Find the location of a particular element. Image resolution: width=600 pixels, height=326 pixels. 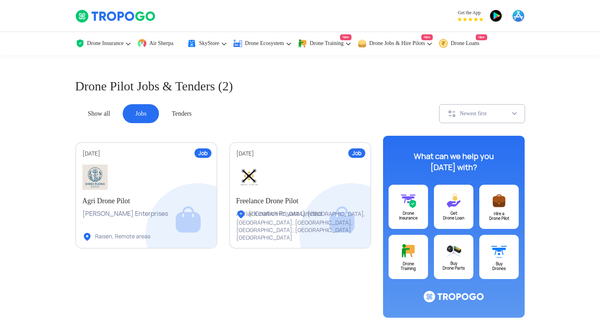

div: Tenders is located at coordinates (181, 114).